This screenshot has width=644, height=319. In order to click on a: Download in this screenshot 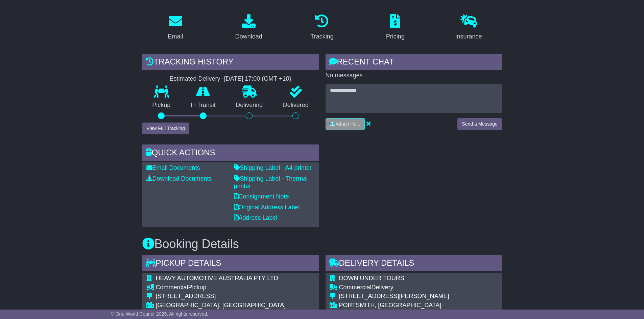, I will do `click(249, 28)`.